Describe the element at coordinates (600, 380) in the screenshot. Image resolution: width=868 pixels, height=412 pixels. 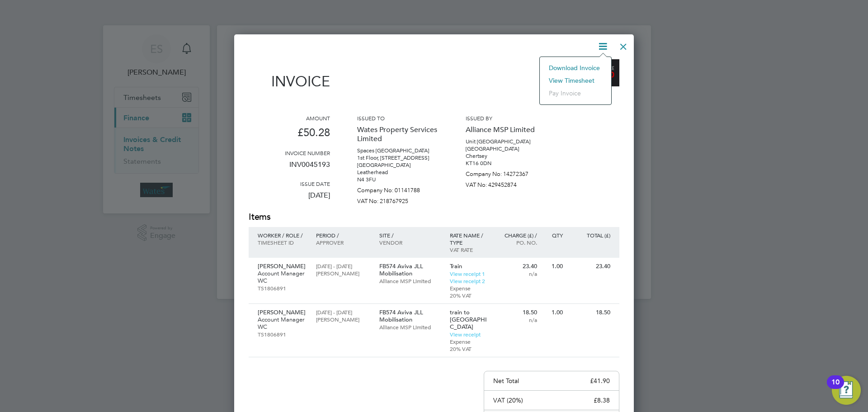
I see `p: £41.90` at that location.